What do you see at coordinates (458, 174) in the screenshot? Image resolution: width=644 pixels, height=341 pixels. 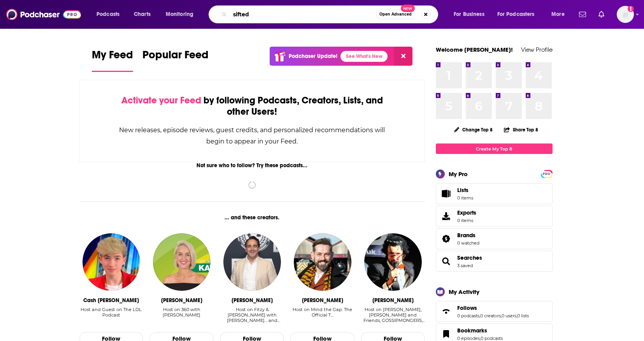 I see `div: My Pro` at bounding box center [458, 174].